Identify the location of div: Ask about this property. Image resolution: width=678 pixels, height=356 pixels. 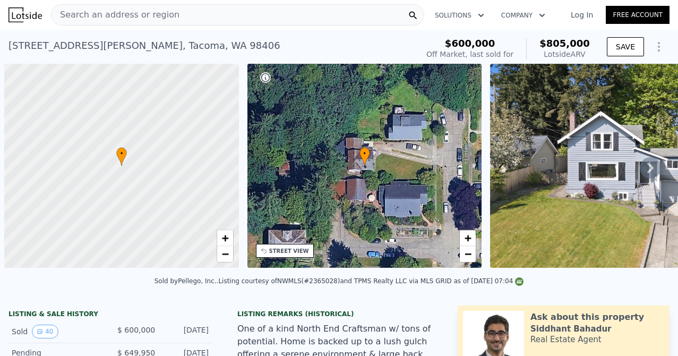
(587, 317).